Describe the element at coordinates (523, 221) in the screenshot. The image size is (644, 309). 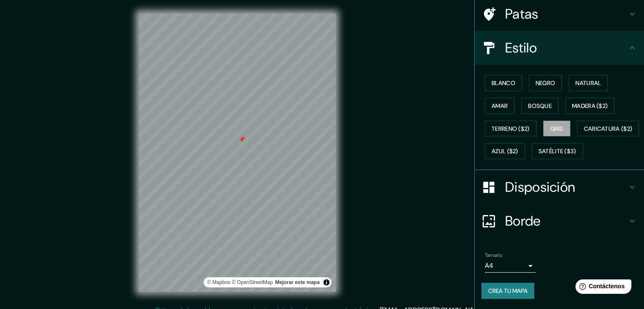
I see `font: Borde` at that location.